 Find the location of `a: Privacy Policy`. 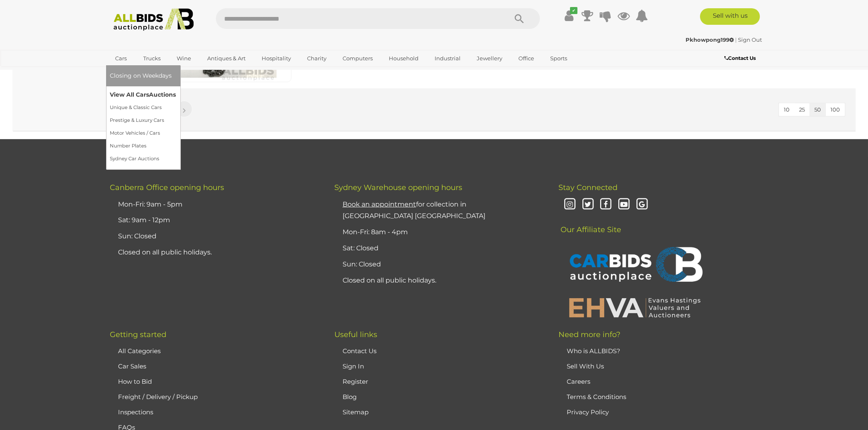

a: Privacy Policy is located at coordinates (587, 412).